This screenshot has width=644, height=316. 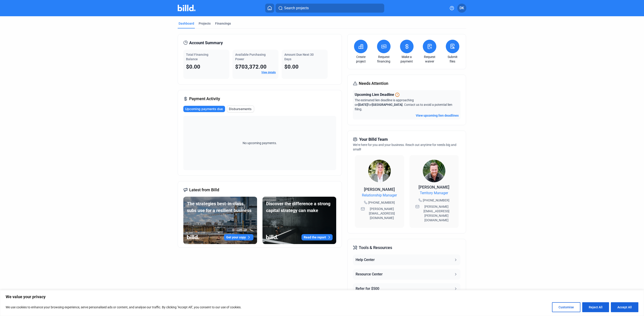 I want to click on button: Help Center, so click(x=407, y=259).